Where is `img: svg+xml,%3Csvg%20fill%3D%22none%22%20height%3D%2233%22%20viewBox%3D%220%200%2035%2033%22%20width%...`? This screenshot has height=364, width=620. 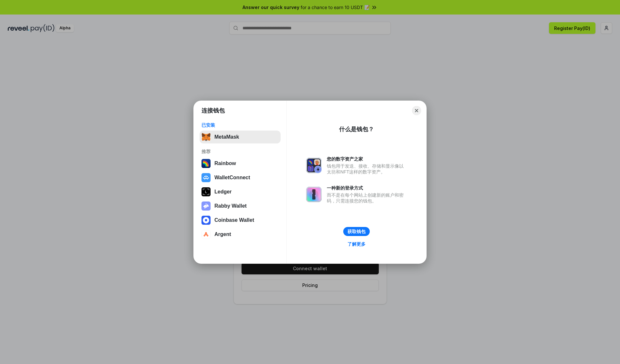
img: svg+xml,%3Csvg%20fill%3D%22none%22%20height%3D%2233%22%20viewBox%3D%220%200%2035%2033%22%20width%... is located at coordinates (206, 137).